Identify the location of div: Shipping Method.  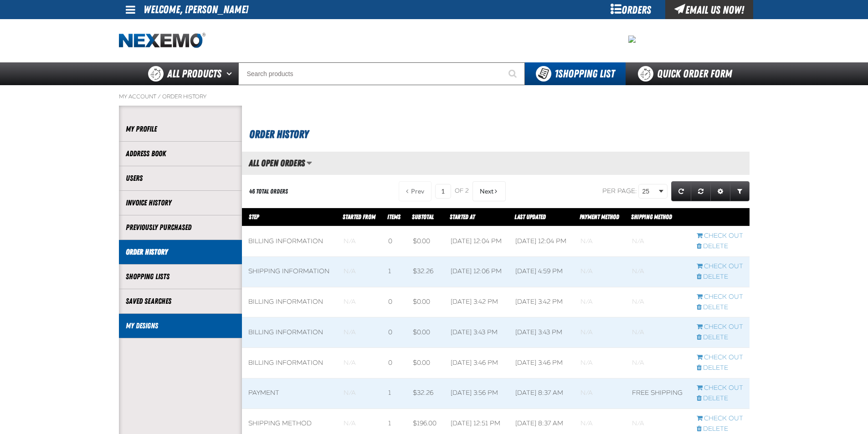
(290, 423).